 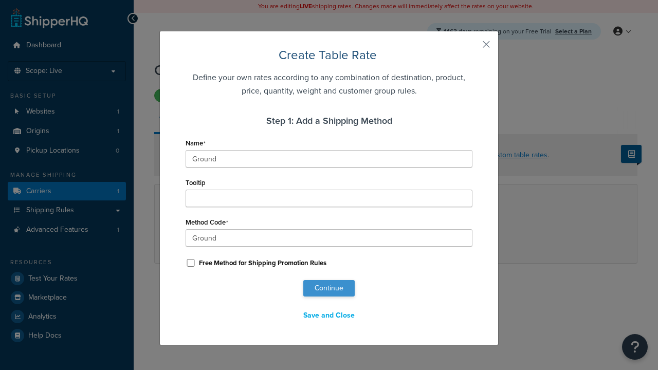 I want to click on h2: Create Table Rate, so click(x=329, y=55).